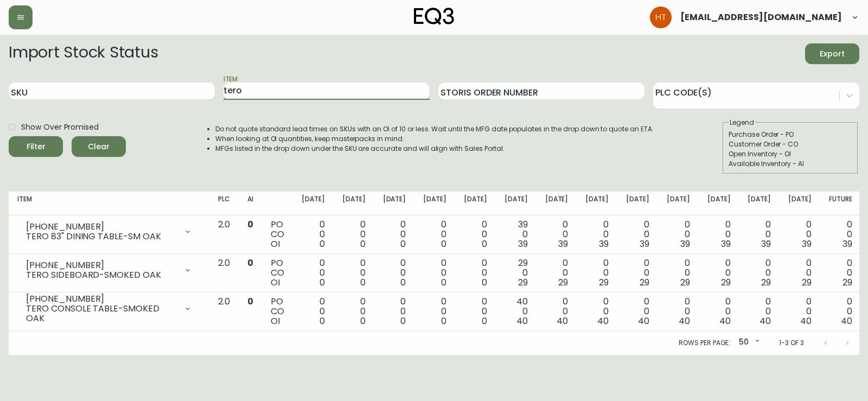 This screenshot has width=868, height=401. I want to click on button: Filter, so click(36, 147).